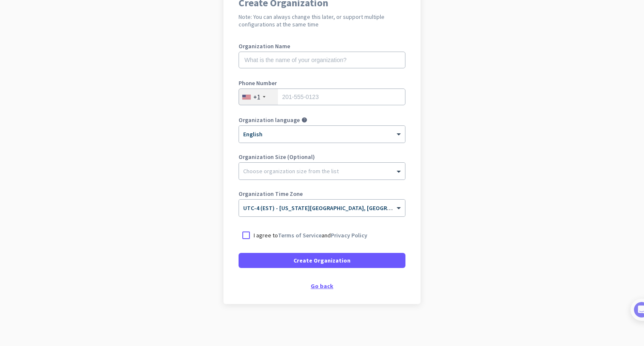 The width and height of the screenshot is (644, 346). Describe the element at coordinates (322, 46) in the screenshot. I see `label: Organization Name` at that location.